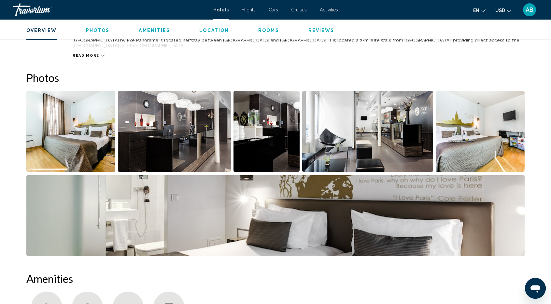 This screenshot has height=304, width=551. Describe the element at coordinates (214, 30) in the screenshot. I see `span: Location` at that location.